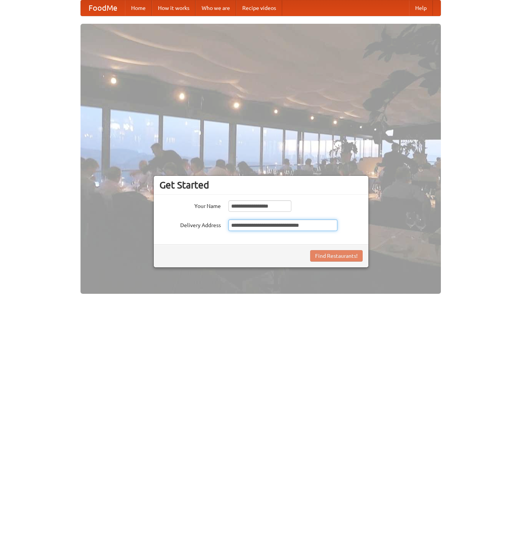 This screenshot has width=521, height=542. Describe the element at coordinates (259, 8) in the screenshot. I see `a: Recipe videos` at that location.